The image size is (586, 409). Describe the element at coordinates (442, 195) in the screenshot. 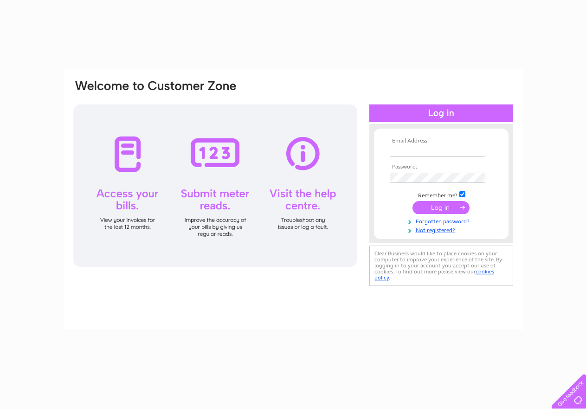

I see `td: Remember me?` at that location.